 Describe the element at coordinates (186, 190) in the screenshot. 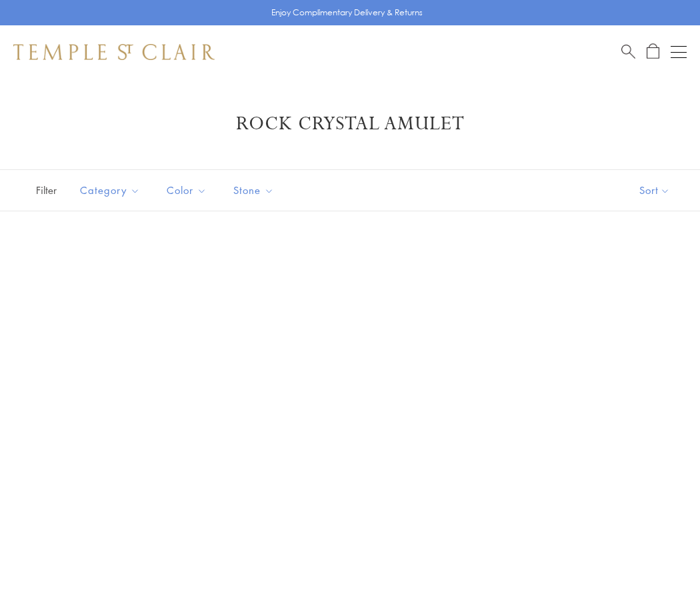

I see `button: Color` at that location.